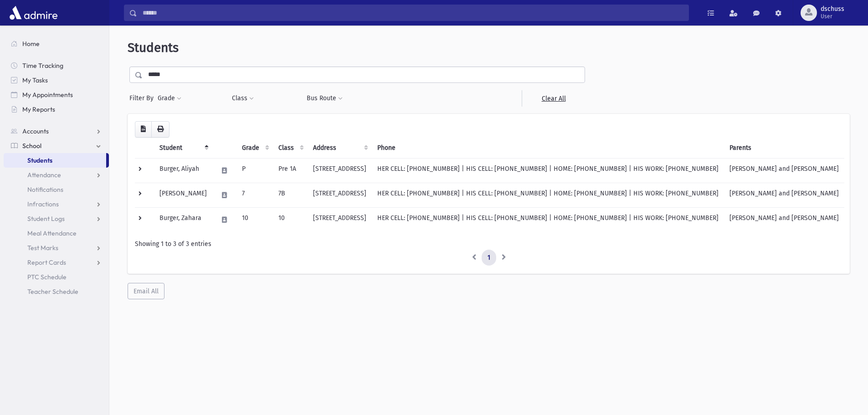  Describe the element at coordinates (56, 175) in the screenshot. I see `a: Attendance` at that location.